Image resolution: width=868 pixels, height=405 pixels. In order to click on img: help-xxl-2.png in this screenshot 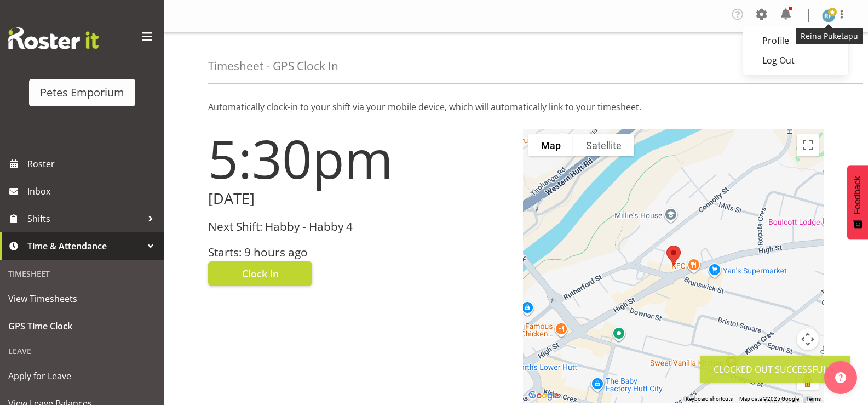, I will do `click(840, 378)`.